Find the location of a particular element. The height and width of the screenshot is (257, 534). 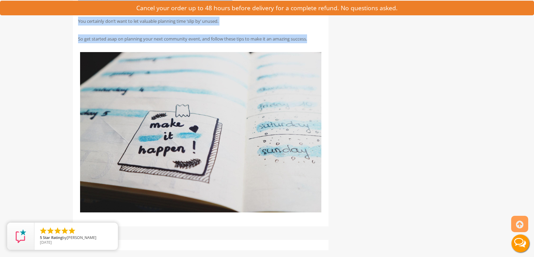

img: make it happen note is located at coordinates (201, 132).